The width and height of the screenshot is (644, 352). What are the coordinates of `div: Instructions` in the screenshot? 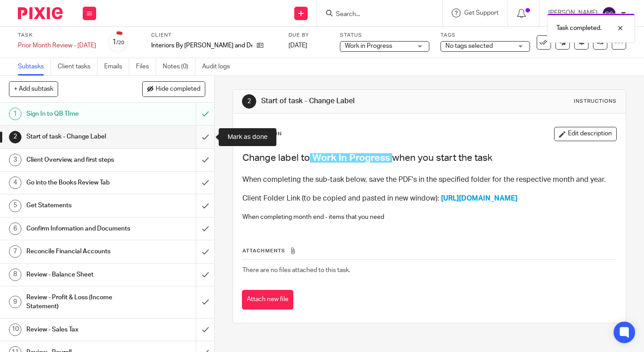 It's located at (595, 102).